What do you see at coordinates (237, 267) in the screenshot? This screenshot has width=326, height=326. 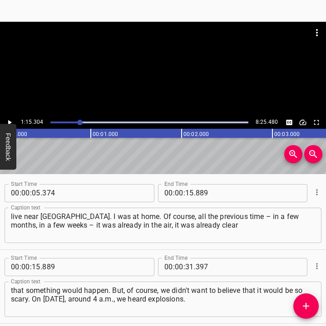 I see `input: 397` at bounding box center [237, 267].